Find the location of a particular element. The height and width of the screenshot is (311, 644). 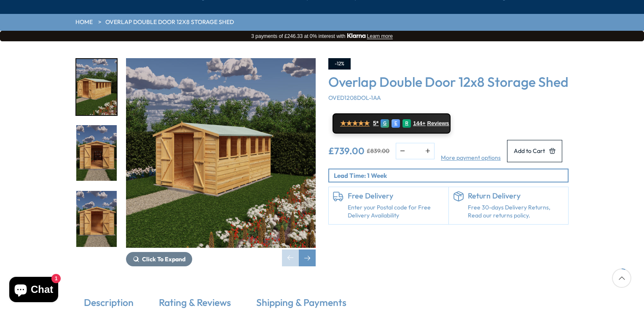

h6: Return Delivery is located at coordinates (516, 196).